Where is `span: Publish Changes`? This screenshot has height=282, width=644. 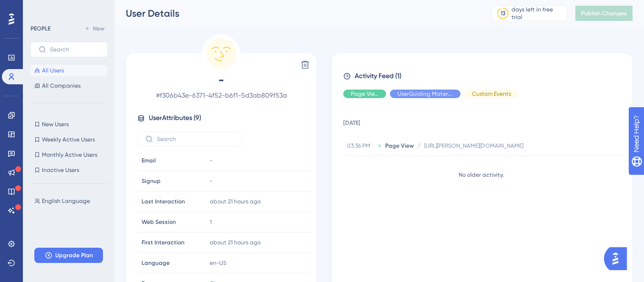 span: Publish Changes is located at coordinates (604, 13).